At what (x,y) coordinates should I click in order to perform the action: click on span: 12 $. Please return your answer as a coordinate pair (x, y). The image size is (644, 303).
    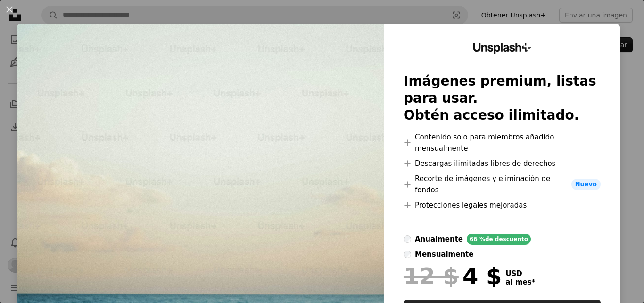
    Looking at the image, I should click on (431, 276).